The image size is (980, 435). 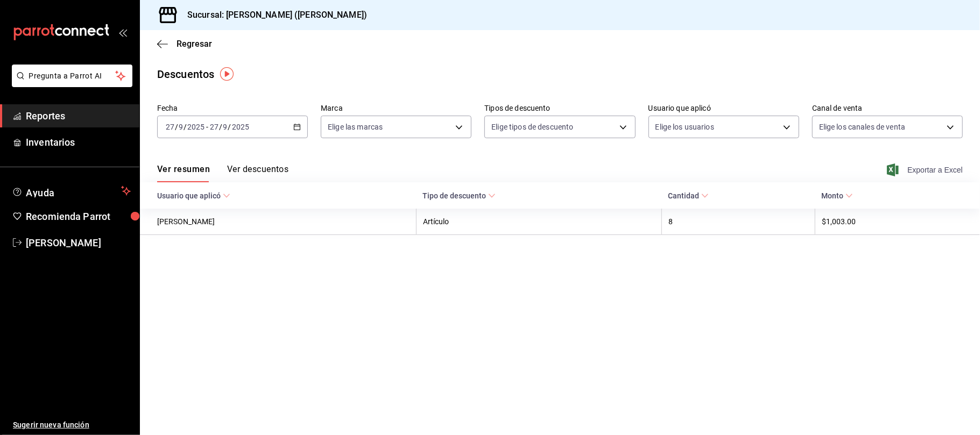 What do you see at coordinates (194, 44) in the screenshot?
I see `span: Regresar` at bounding box center [194, 44].